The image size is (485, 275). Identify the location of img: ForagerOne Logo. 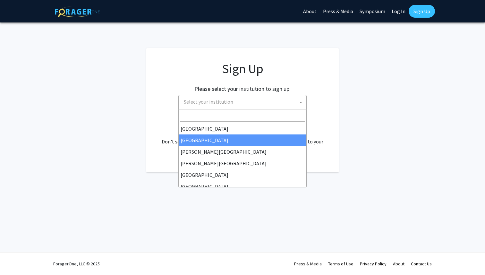
(77, 12).